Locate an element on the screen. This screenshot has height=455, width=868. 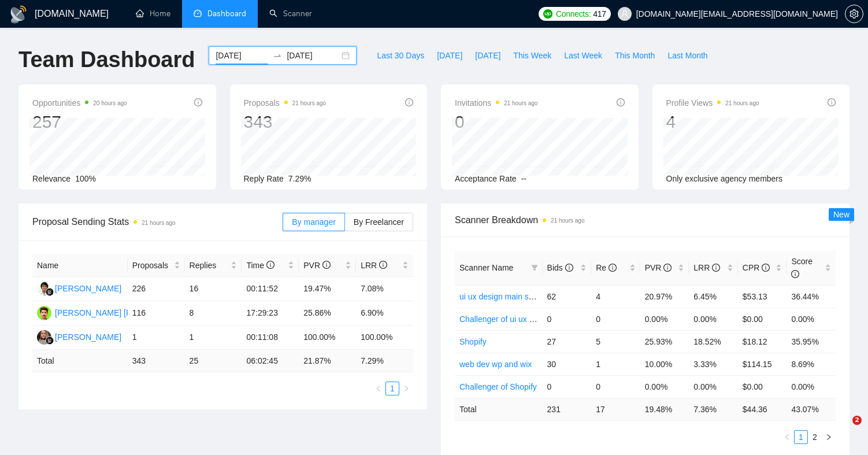
span: New is located at coordinates (841, 214).